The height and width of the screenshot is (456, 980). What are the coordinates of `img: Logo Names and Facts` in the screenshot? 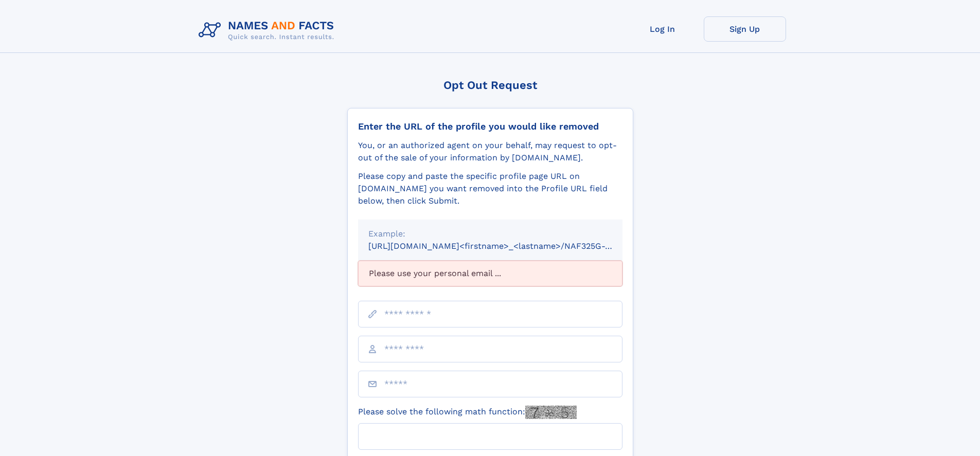 It's located at (269, 30).